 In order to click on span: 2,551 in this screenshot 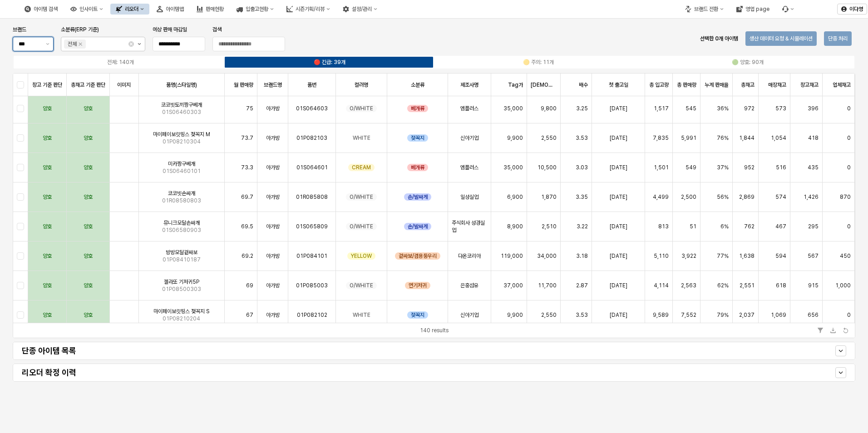, I will do `click(746, 285)`.